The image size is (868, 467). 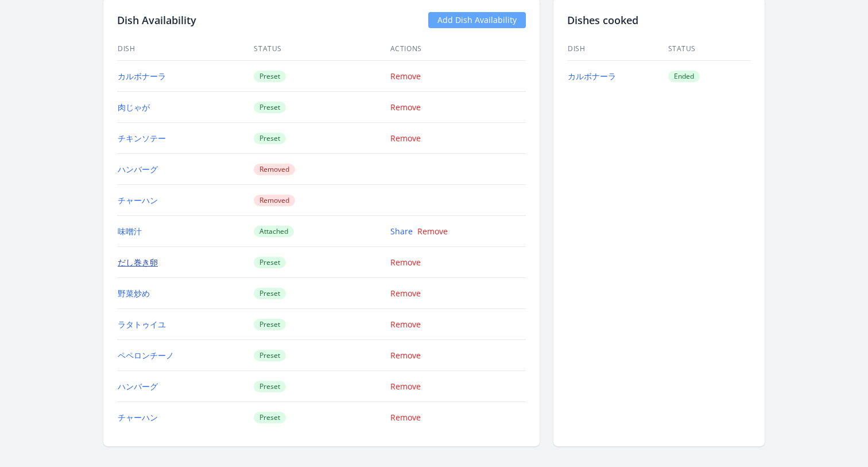 What do you see at coordinates (138, 262) in the screenshot?
I see `a: だし巻き卵` at bounding box center [138, 262].